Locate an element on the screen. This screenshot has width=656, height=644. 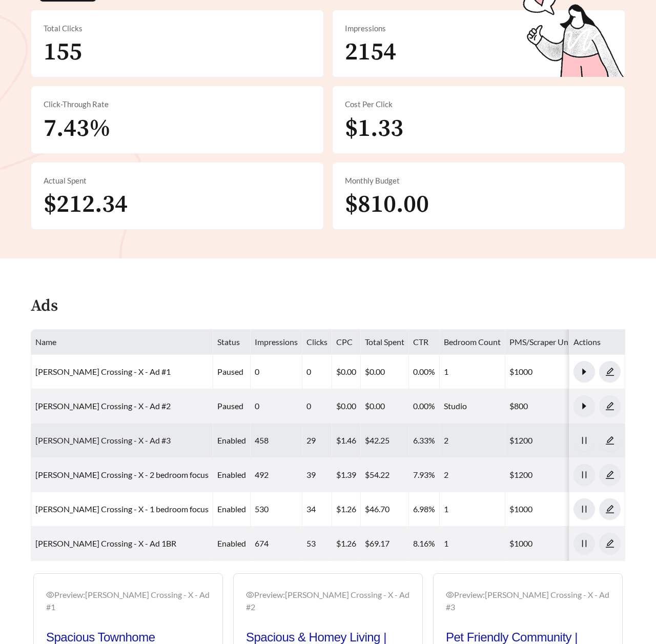
td: 2 is located at coordinates (473, 440).